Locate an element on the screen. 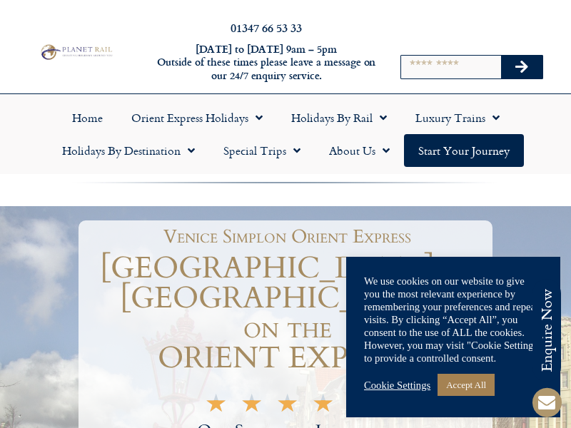 Image resolution: width=571 pixels, height=428 pixels. div: 5/5 is located at coordinates (287, 405).